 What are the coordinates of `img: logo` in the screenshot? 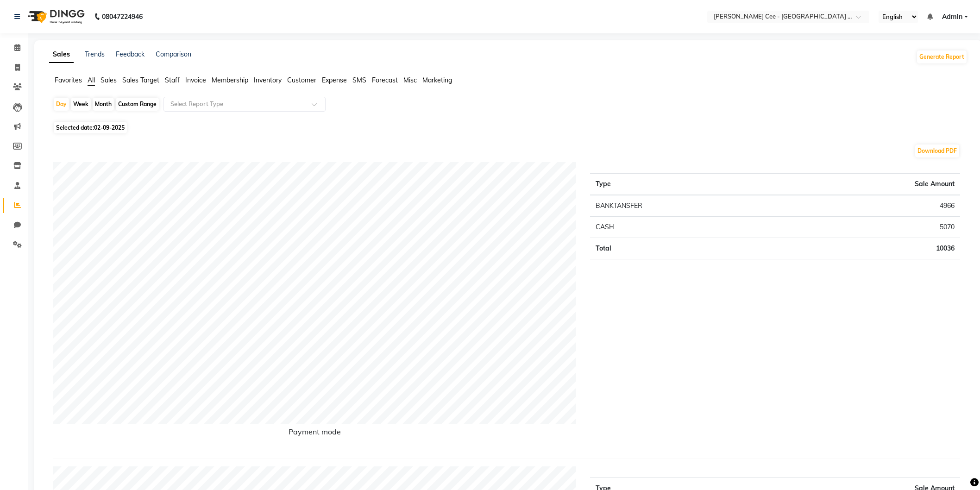 It's located at (55, 17).